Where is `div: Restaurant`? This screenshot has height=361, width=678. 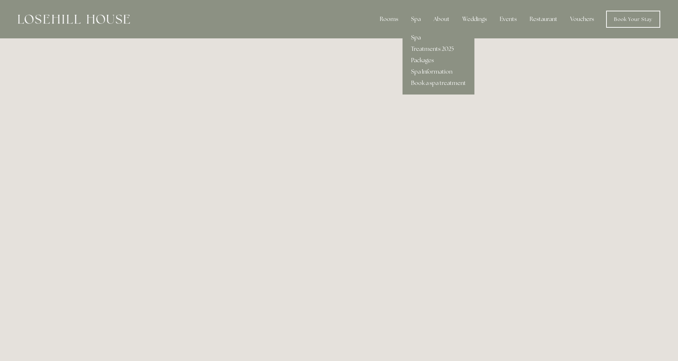 div: Restaurant is located at coordinates (543, 19).